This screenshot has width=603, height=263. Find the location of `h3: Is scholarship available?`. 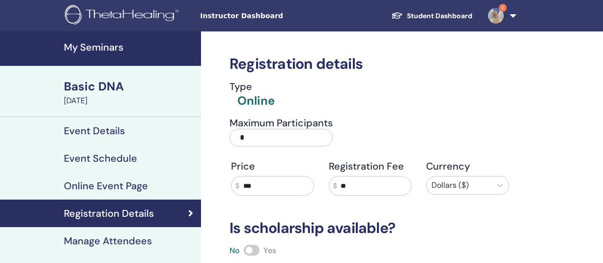

h3: Is scholarship available? is located at coordinates (370, 228).